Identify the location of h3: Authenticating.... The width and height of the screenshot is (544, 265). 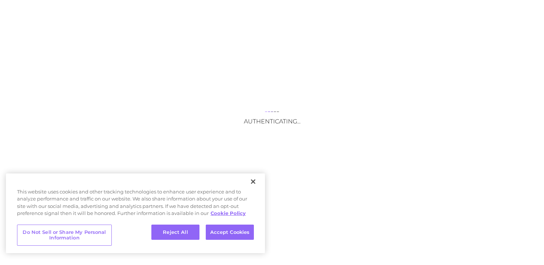
(272, 121).